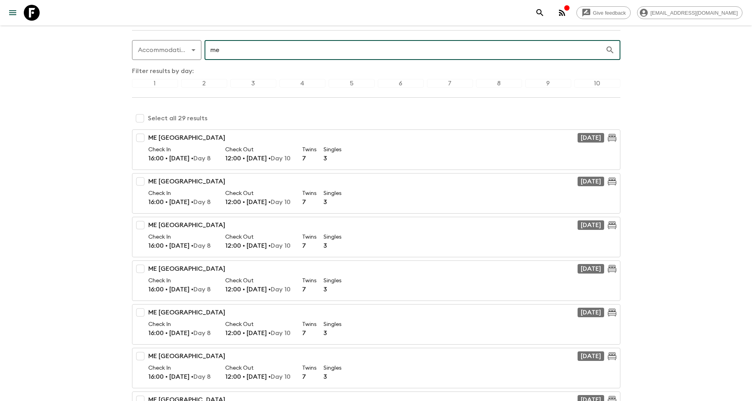  What do you see at coordinates (155, 83) in the screenshot?
I see `div: 1` at bounding box center [155, 83].